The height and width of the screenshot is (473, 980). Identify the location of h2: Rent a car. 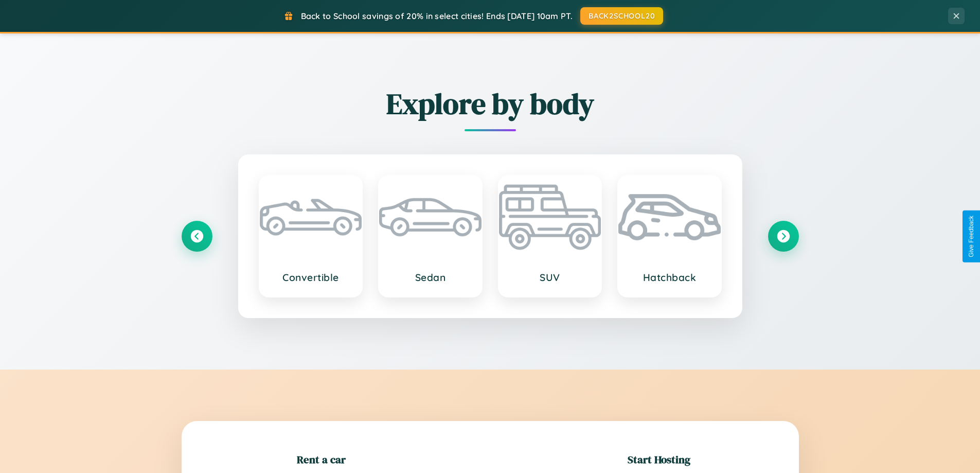
(321, 459).